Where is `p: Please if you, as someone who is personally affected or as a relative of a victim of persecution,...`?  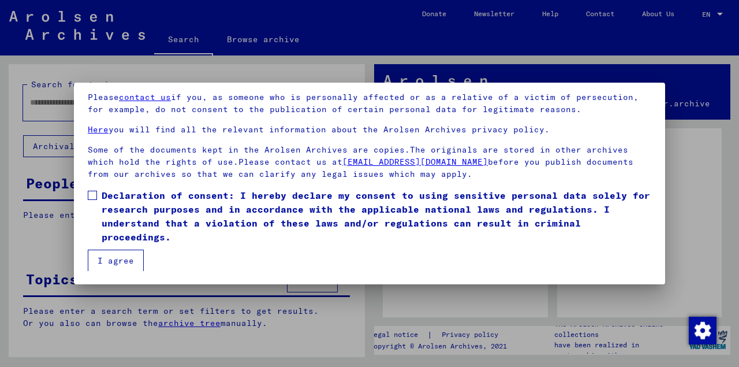
p: Please if you, as someone who is personally affected or as a relative of a victim of persecution,... is located at coordinates (369, 103).